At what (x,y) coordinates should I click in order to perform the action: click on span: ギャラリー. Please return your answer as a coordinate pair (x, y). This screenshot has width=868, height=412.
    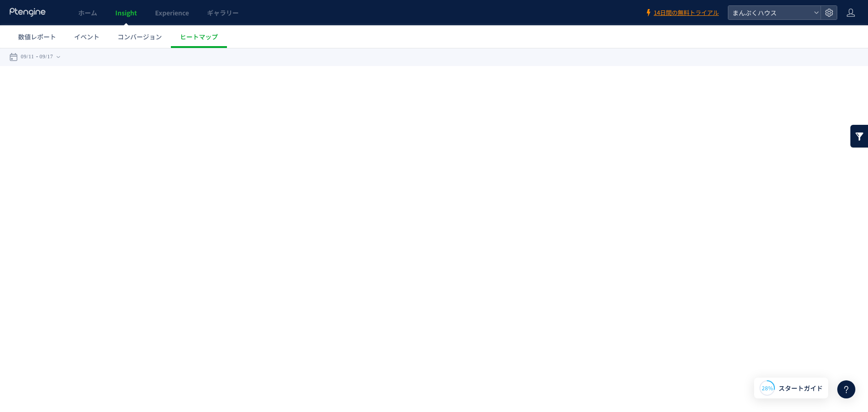
    Looking at the image, I should click on (223, 13).